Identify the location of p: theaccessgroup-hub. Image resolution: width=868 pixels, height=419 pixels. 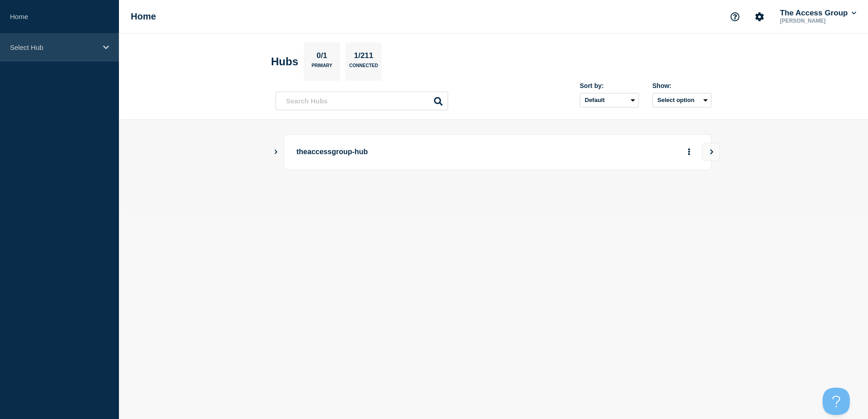
(422, 152).